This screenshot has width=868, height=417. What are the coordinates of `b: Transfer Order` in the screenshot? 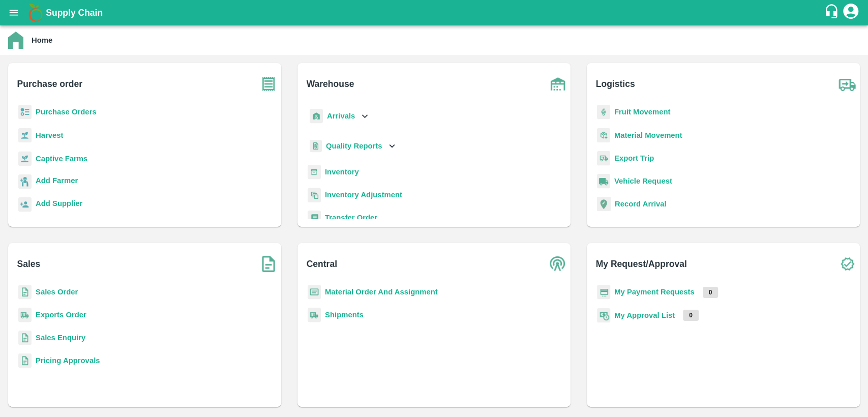 It's located at (351, 218).